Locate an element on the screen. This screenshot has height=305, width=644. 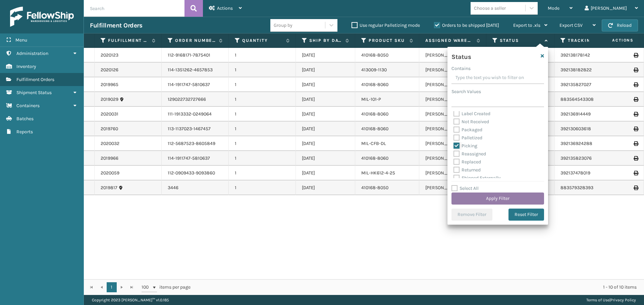
label: Returned is located at coordinates (467, 170).